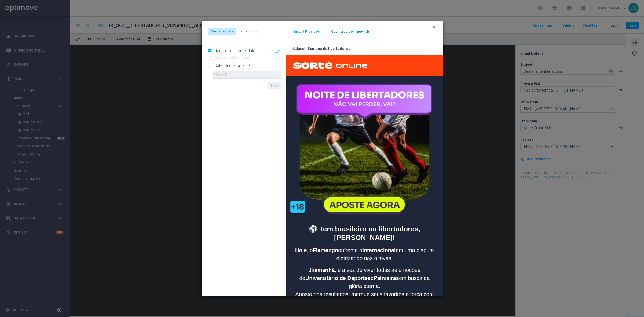 The height and width of the screenshot is (317, 644). Describe the element at coordinates (307, 31) in the screenshot. I see `button: Instant Previews` at that location.